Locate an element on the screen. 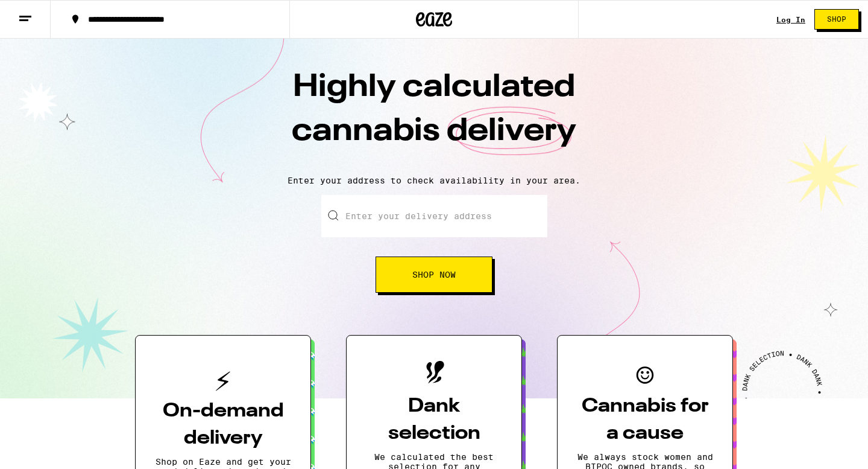 The width and height of the screenshot is (868, 469). a: Shop is located at coordinates (837, 20).